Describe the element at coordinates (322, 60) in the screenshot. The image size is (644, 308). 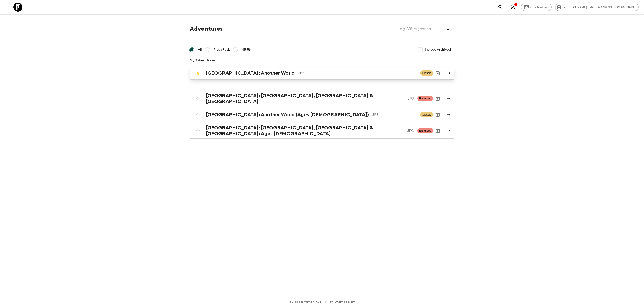
I see `p: My Adventures` at that location.